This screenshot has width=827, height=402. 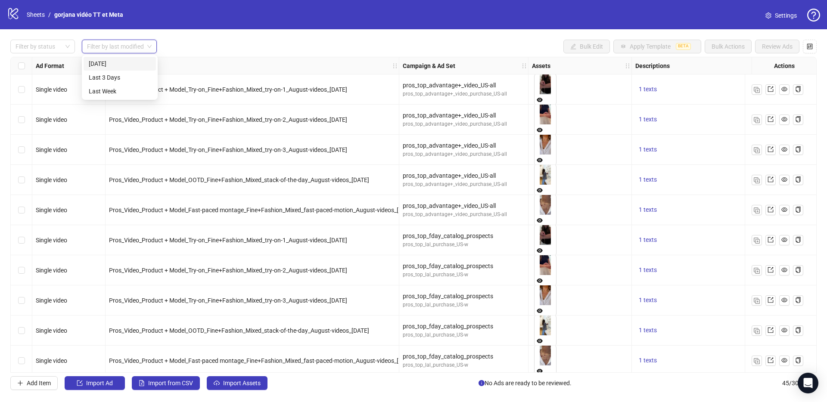 What do you see at coordinates (429, 66) in the screenshot?
I see `strong: Campaign & Ad Set` at bounding box center [429, 66].